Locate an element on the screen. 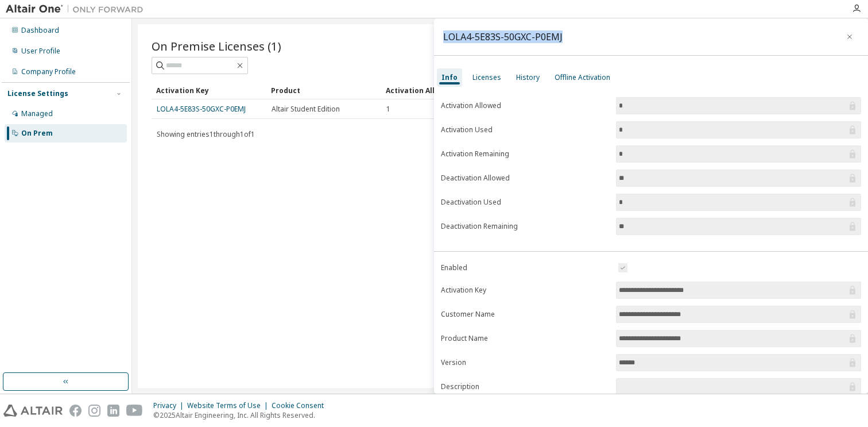 Image resolution: width=868 pixels, height=427 pixels. label: Version is located at coordinates (525, 362).